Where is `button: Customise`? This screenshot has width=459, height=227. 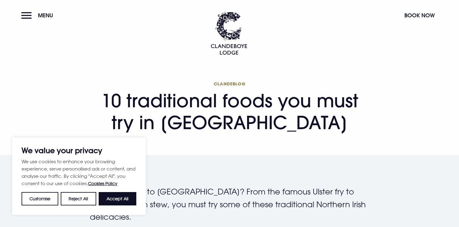
button: Customise is located at coordinates (40, 199).